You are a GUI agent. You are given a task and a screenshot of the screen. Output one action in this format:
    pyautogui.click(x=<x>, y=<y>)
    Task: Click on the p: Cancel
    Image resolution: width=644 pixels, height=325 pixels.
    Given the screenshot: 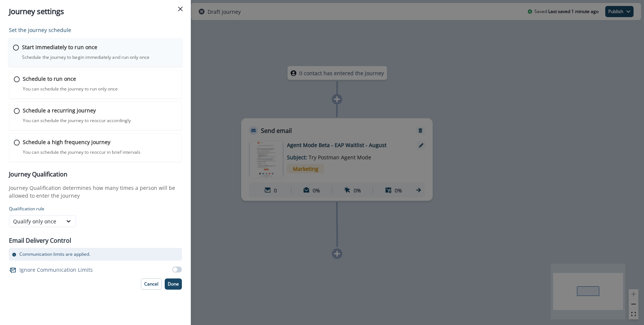 What is the action you would take?
    pyautogui.click(x=151, y=284)
    